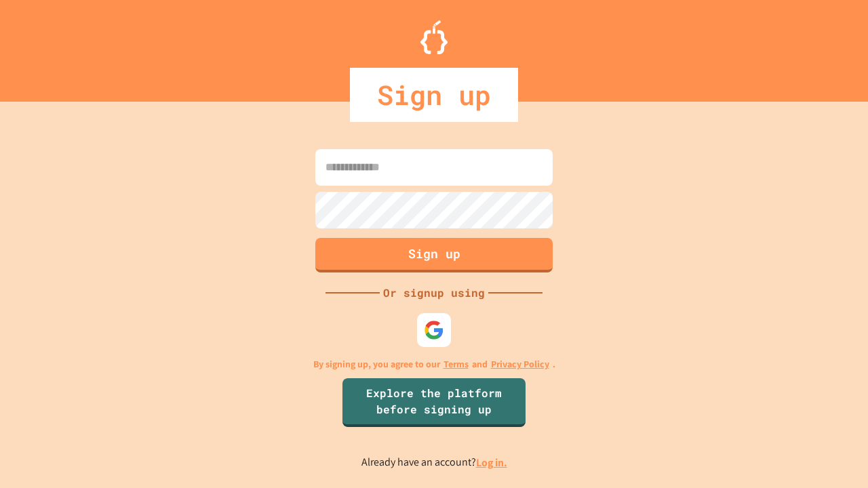  What do you see at coordinates (434, 462) in the screenshot?
I see `p: Already have an account?` at bounding box center [434, 462].